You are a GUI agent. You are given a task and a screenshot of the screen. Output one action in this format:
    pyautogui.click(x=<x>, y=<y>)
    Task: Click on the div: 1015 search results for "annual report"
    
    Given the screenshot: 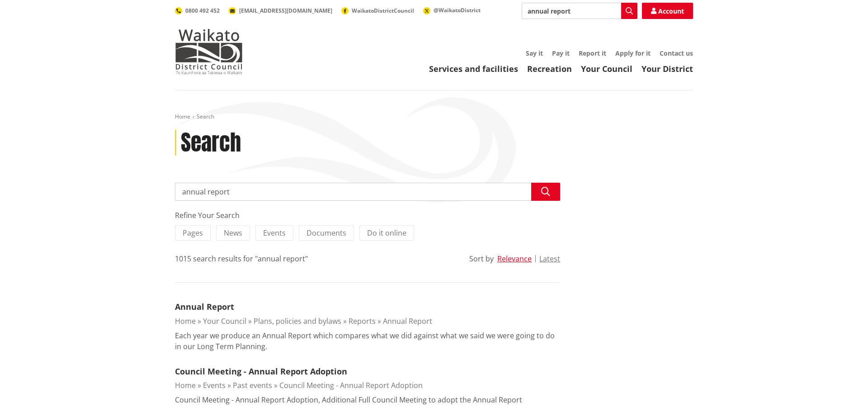 What is the action you would take?
    pyautogui.click(x=241, y=259)
    